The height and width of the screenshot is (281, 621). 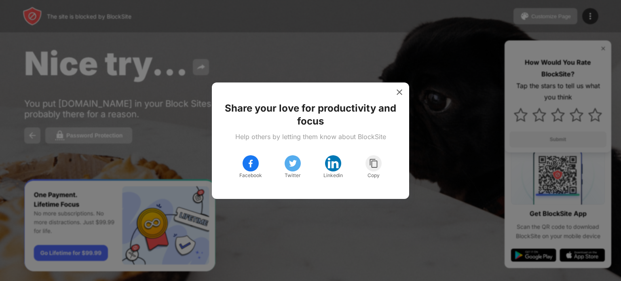 What do you see at coordinates (311, 115) in the screenshot?
I see `div: Share your love for productivity and focus` at bounding box center [311, 115].